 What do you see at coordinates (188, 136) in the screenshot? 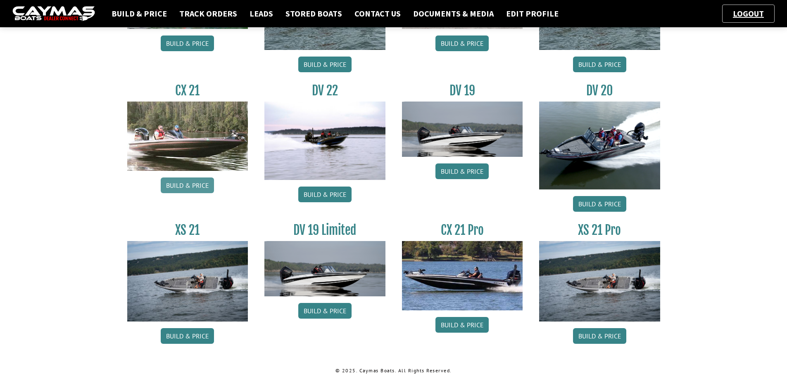
I see `img: CX21_thumb.jpg` at bounding box center [188, 136].